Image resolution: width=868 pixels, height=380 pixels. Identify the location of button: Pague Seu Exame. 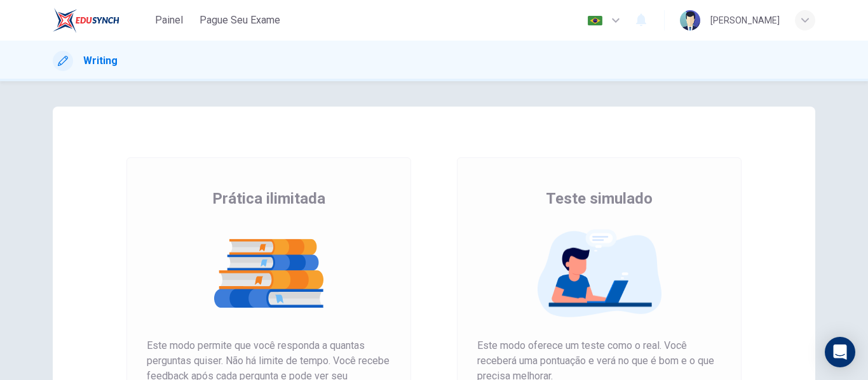
(239, 21).